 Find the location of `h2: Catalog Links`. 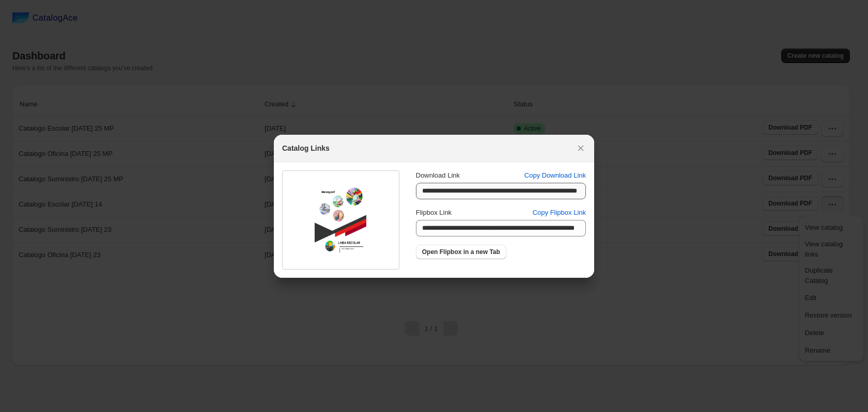

h2: Catalog Links is located at coordinates (306, 148).